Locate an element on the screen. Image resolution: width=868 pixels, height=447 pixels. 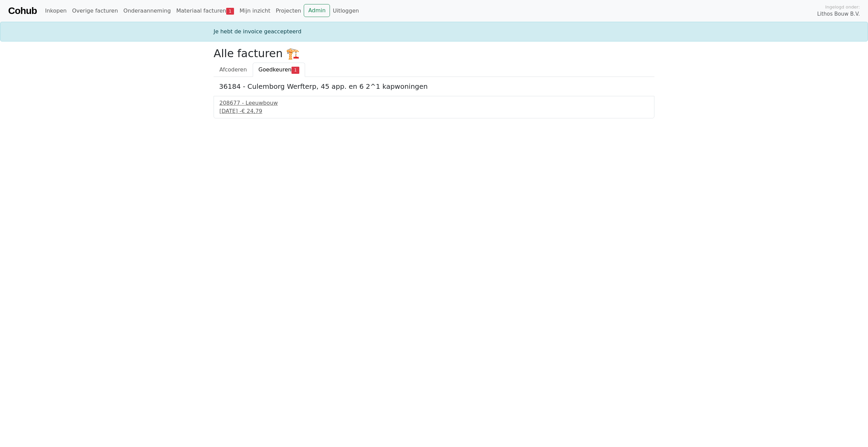
a: Uitloggen is located at coordinates (346, 11).